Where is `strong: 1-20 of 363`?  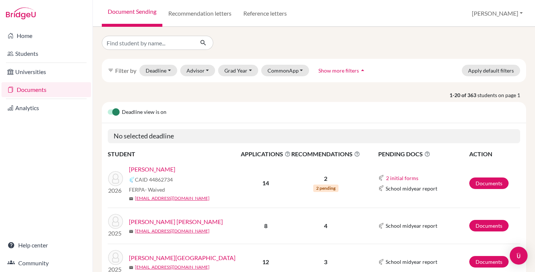
strong: 1-20 of 363 is located at coordinates (463, 95).